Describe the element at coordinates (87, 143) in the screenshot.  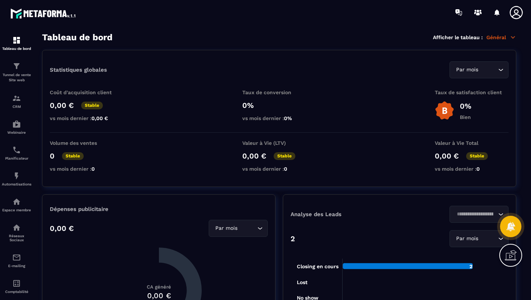
I see `p: Volume des ventes` at that location.